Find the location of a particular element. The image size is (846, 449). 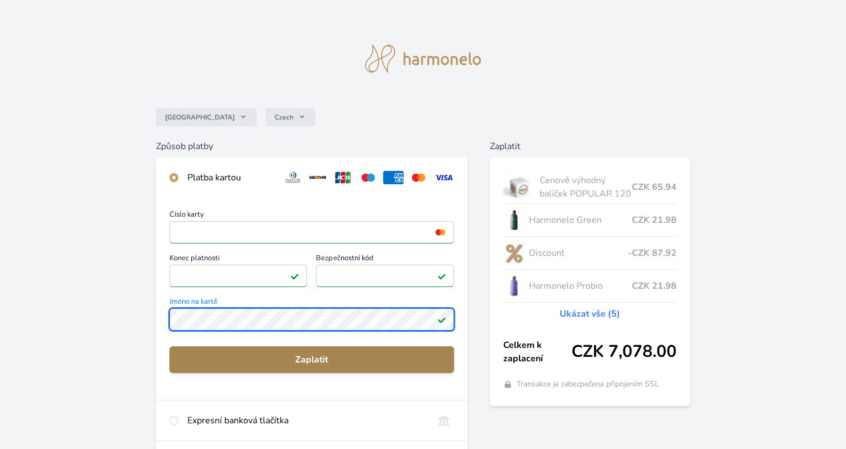

span: Bezpečnostní kód is located at coordinates (385, 260).